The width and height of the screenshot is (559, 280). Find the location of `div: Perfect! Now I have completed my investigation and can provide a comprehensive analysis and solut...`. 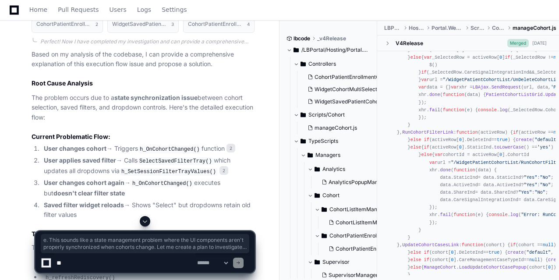

div: Perfect! Now I have completed my investigation and can provide a comprehensive analysis and solut... is located at coordinates (147, 42).